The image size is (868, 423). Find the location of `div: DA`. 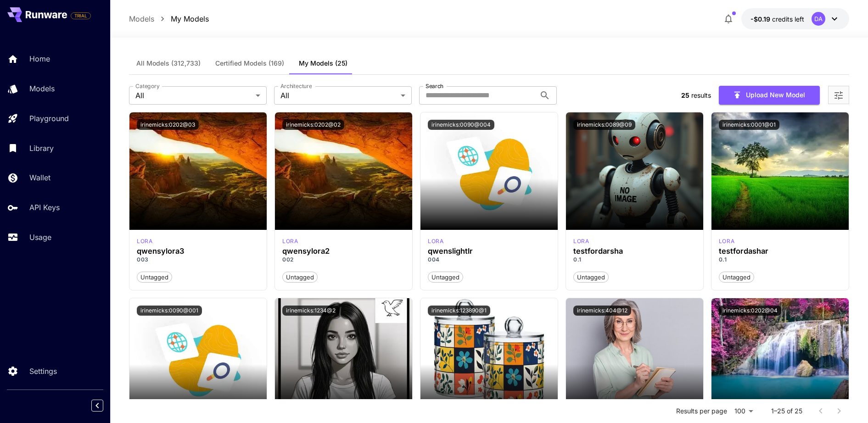

div: DA is located at coordinates (819, 19).